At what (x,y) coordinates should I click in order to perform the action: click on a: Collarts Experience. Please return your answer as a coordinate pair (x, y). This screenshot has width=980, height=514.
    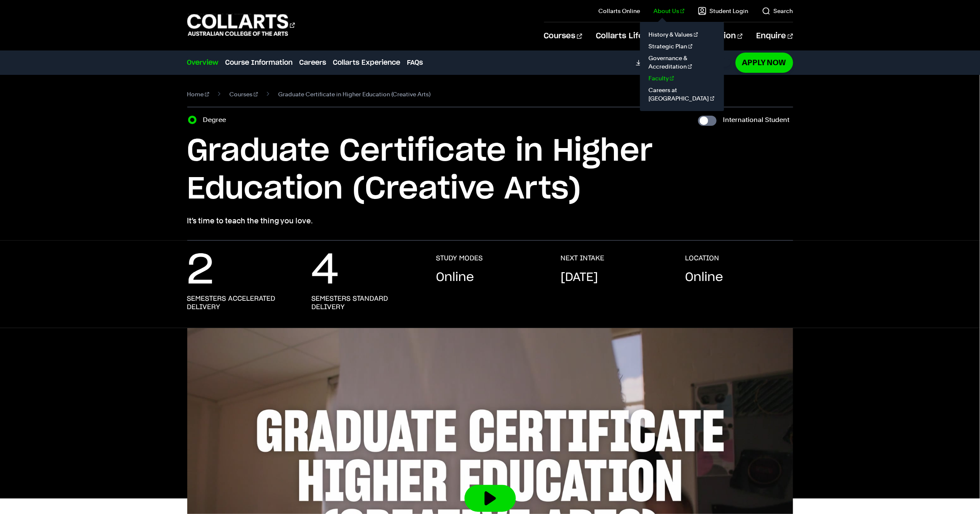
    Looking at the image, I should click on (367, 63).